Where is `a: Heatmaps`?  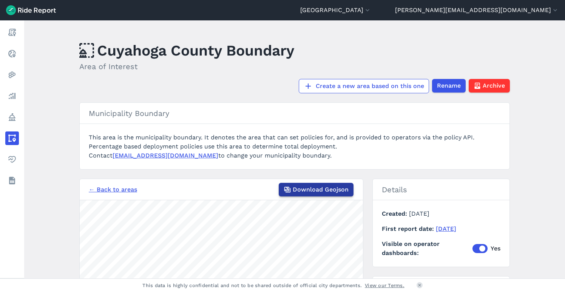
a: Heatmaps is located at coordinates (12, 75).